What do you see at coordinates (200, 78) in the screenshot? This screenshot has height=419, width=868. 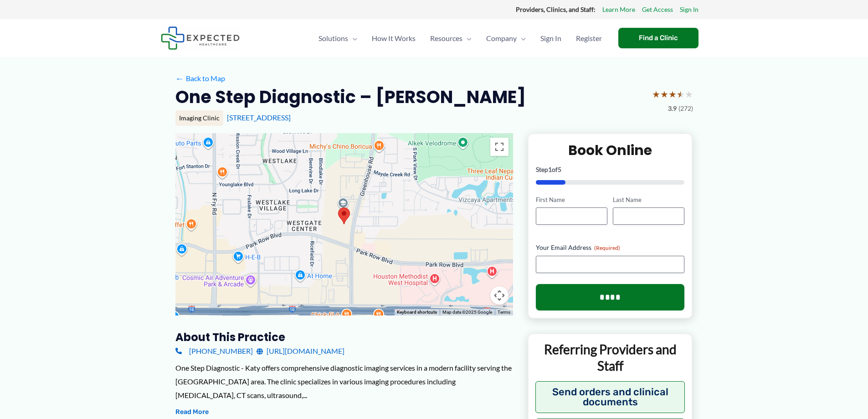 I see `a: ←Back to Map` at bounding box center [200, 78].